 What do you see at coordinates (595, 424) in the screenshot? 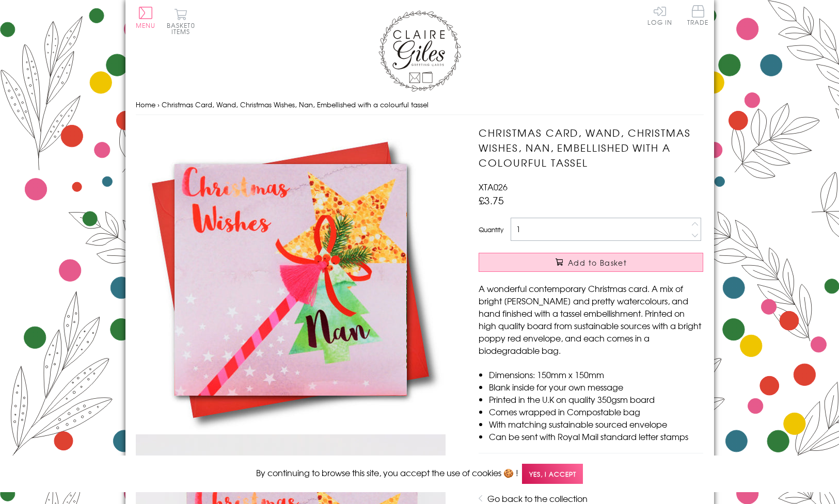
I see `li: With matching sustainable sourced envelope` at bounding box center [595, 424].